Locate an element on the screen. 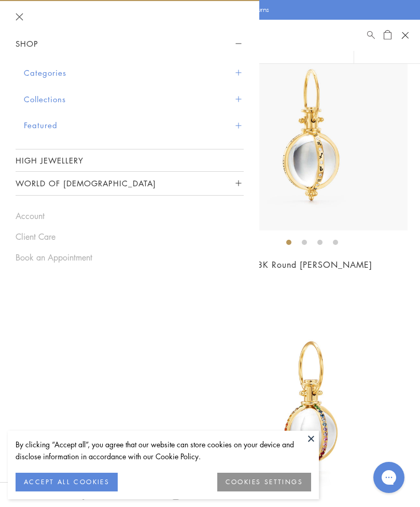 The width and height of the screenshot is (420, 507). button: Open navigation is located at coordinates (405, 35).